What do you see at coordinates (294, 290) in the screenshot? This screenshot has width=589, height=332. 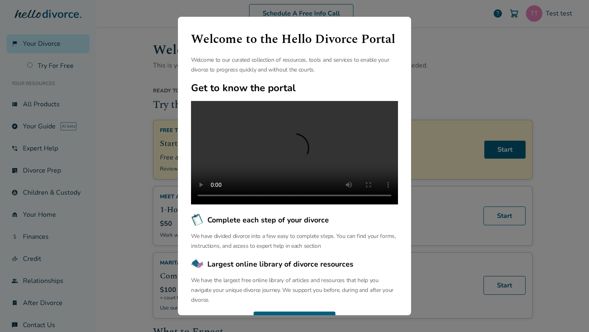 I see `p: We have the largest free online library of articles and resources that help you navigate your uni...` at bounding box center [294, 290].